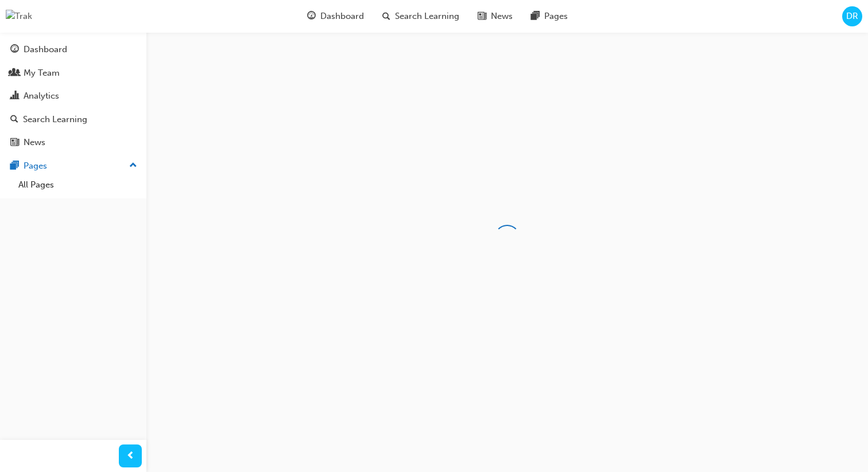 This screenshot has width=868, height=472. I want to click on a: All Pages, so click(78, 185).